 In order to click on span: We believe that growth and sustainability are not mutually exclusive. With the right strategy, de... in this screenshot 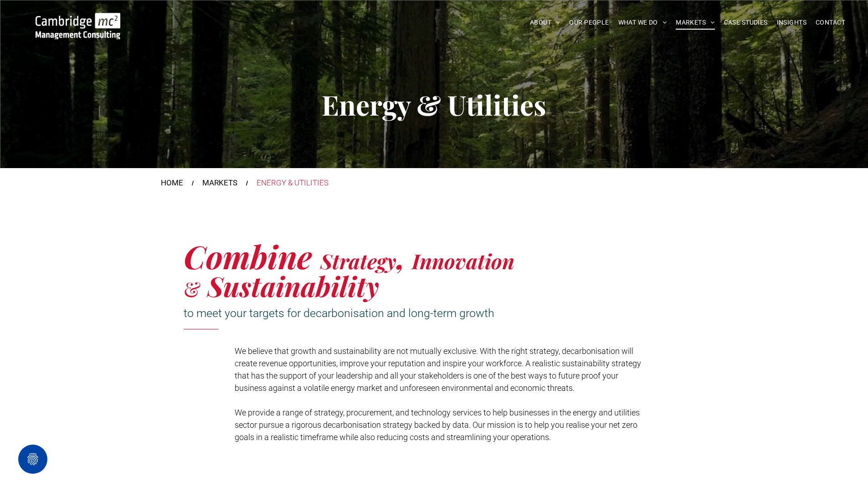, I will do `click(438, 370)`.